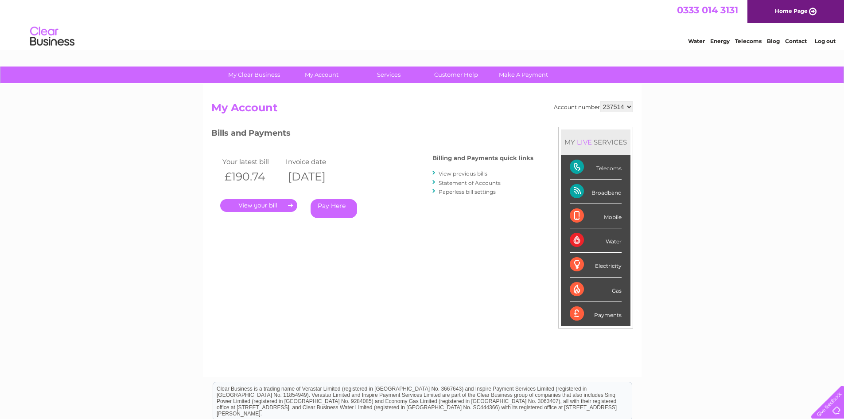  I want to click on a: Paperless bill settings, so click(467, 191).